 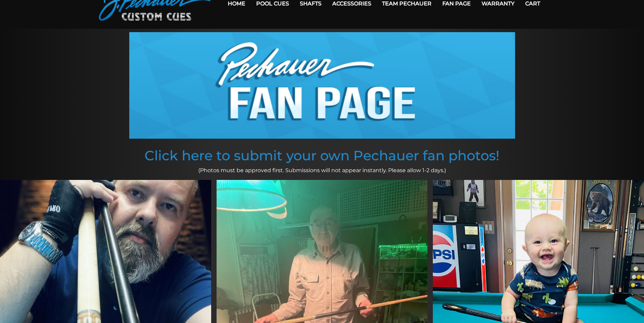 What do you see at coordinates (322, 155) in the screenshot?
I see `a: Click here to submit your own Pechauer fan photos!` at bounding box center [322, 155].